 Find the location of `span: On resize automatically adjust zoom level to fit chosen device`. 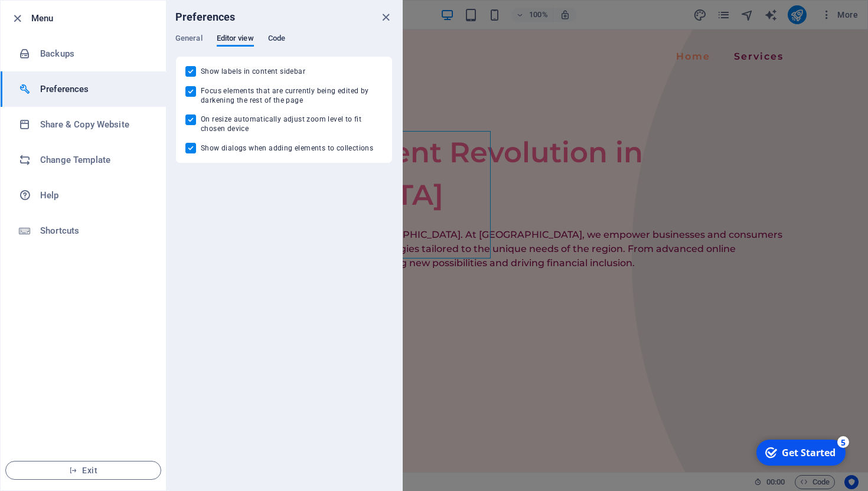

span: On resize automatically adjust zoom level to fit chosen device is located at coordinates (291, 124).